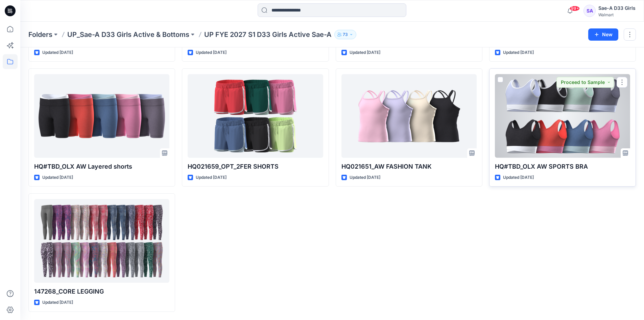 This screenshot has width=644, height=320. I want to click on div: Walmart, so click(617, 14).